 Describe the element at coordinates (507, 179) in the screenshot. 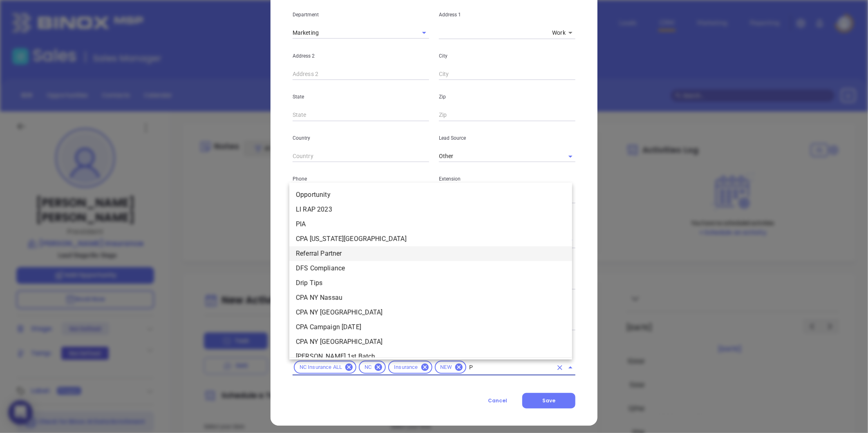

I see `p: Extension` at that location.